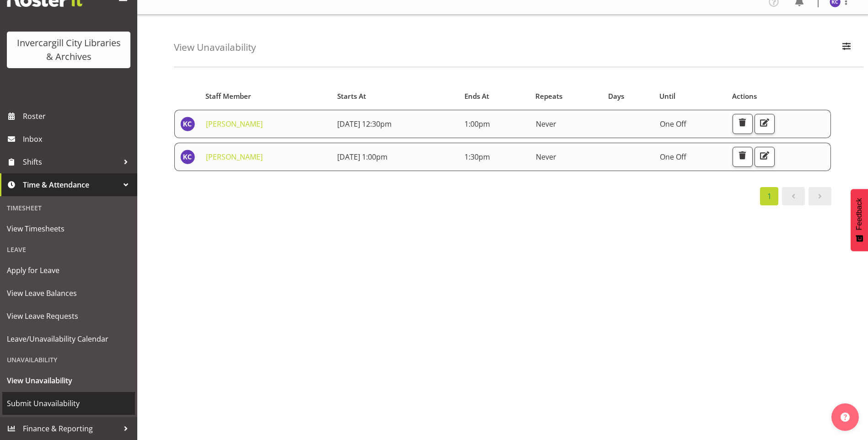 The height and width of the screenshot is (440, 868). I want to click on span: Roster, so click(78, 116).